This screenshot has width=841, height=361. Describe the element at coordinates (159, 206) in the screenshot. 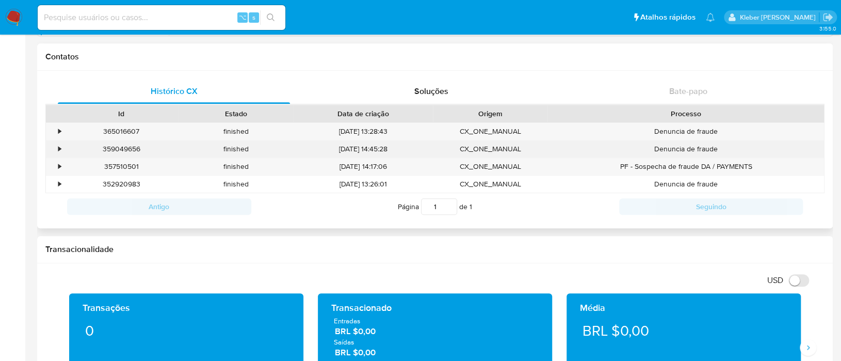

I see `button: Antigo` at that location.